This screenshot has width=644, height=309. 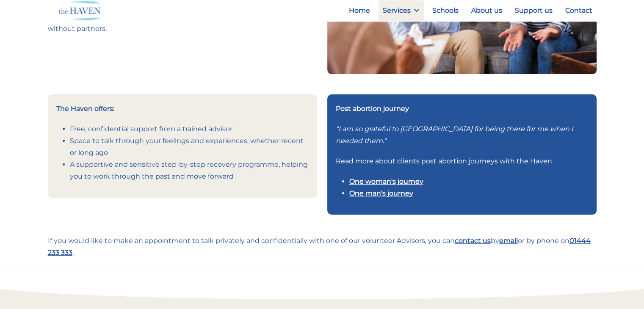 I want to click on strong: Post abortion journey, so click(x=372, y=109).